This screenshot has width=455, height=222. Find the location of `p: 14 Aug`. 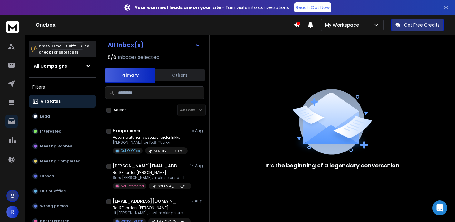

p: 14 Aug is located at coordinates (197, 166).